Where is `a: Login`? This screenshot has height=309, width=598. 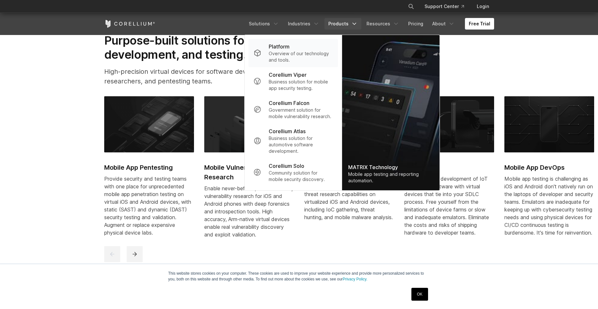
a: Login is located at coordinates (483, 6).